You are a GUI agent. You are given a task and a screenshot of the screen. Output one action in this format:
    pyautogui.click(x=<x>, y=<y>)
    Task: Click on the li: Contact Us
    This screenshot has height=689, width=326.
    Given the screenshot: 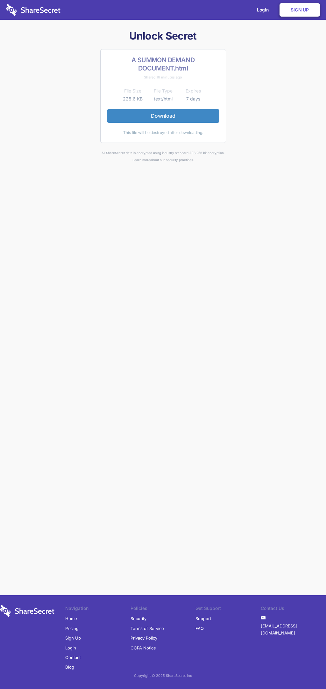 What is the action you would take?
    pyautogui.click(x=294, y=609)
    